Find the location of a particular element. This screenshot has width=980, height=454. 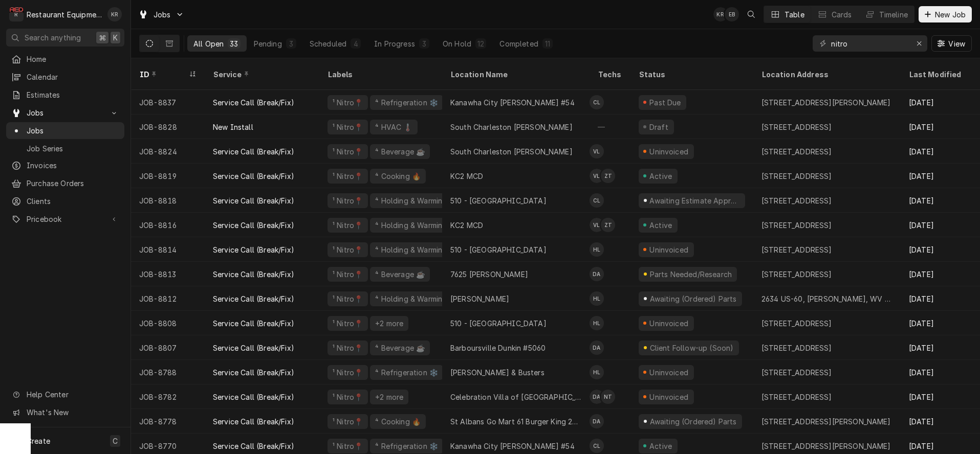

div: JOB-8814 is located at coordinates (168, 249).